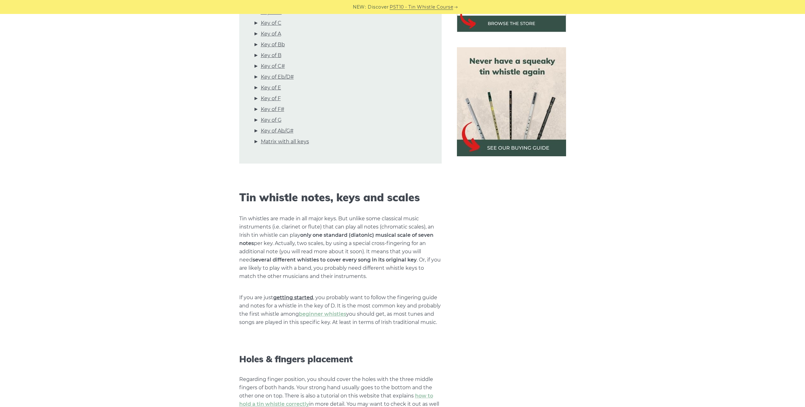 The height and width of the screenshot is (407, 805). What do you see at coordinates (271, 55) in the screenshot?
I see `a: Key of B` at bounding box center [271, 55].